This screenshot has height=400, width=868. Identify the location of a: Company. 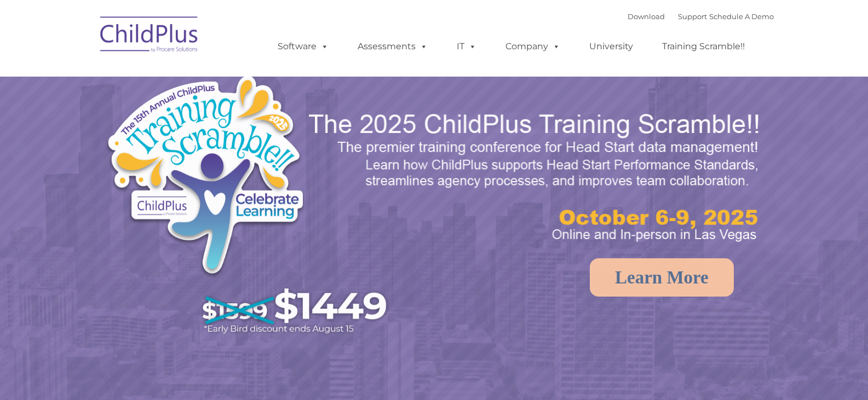
(533, 46).